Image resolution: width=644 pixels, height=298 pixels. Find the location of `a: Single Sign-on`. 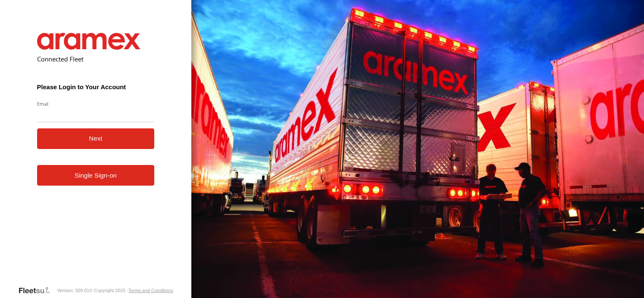

a: Single Sign-on is located at coordinates (96, 175).